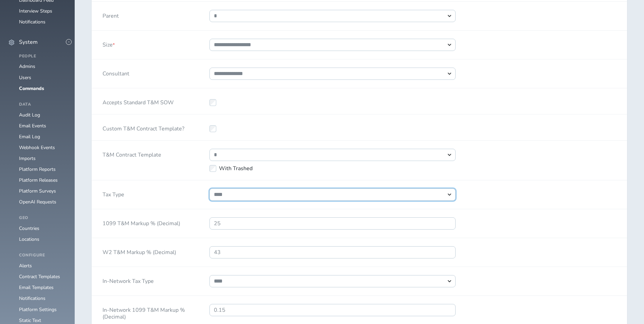 Image resolution: width=644 pixels, height=324 pixels. Describe the element at coordinates (333, 223) in the screenshot. I see `input: 1099 T&M Markup % (Decimal)` at that location.